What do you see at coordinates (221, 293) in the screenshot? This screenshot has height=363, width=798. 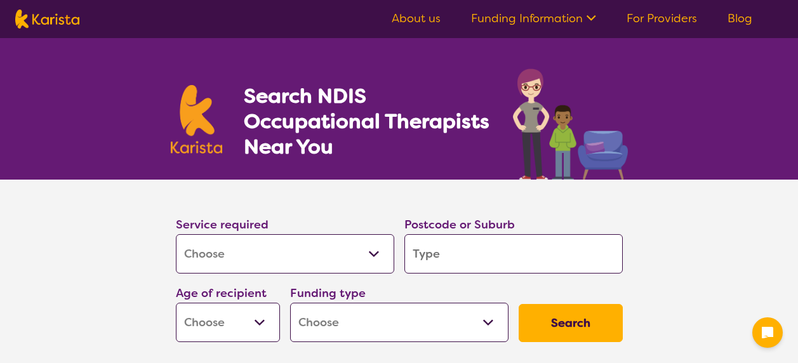 I see `label: Age of recipient` at bounding box center [221, 293].